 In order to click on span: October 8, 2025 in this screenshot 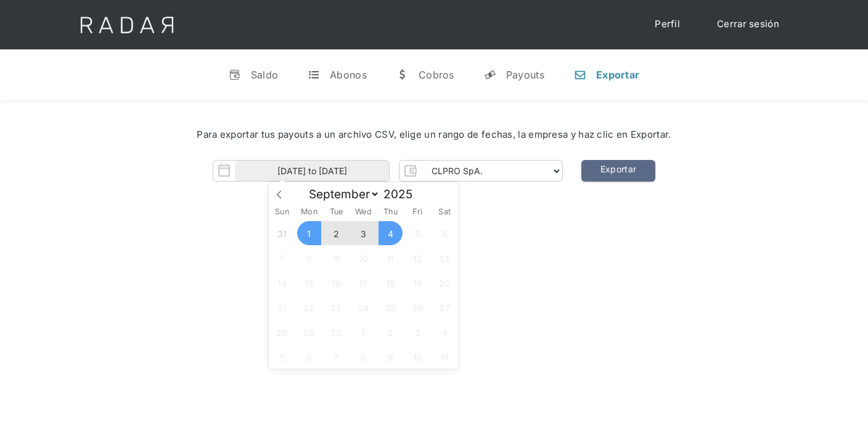, I will do `click(363, 356)`.